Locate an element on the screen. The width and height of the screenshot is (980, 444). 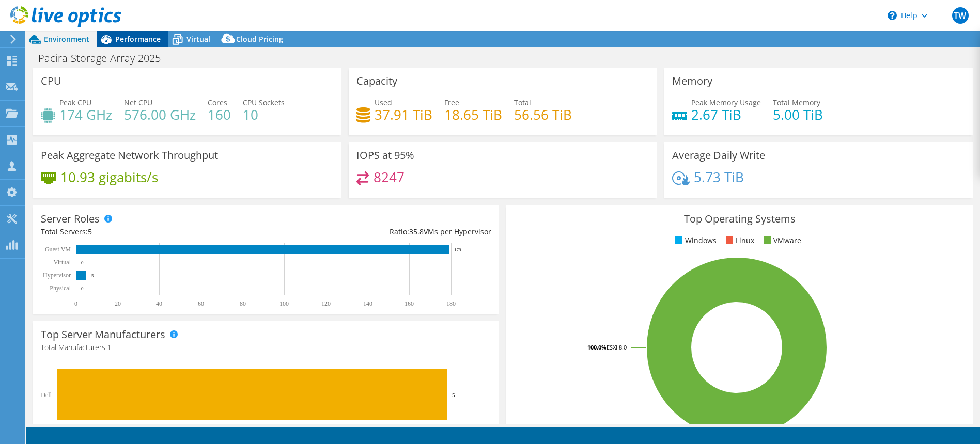
text: Guest VM is located at coordinates (57, 249).